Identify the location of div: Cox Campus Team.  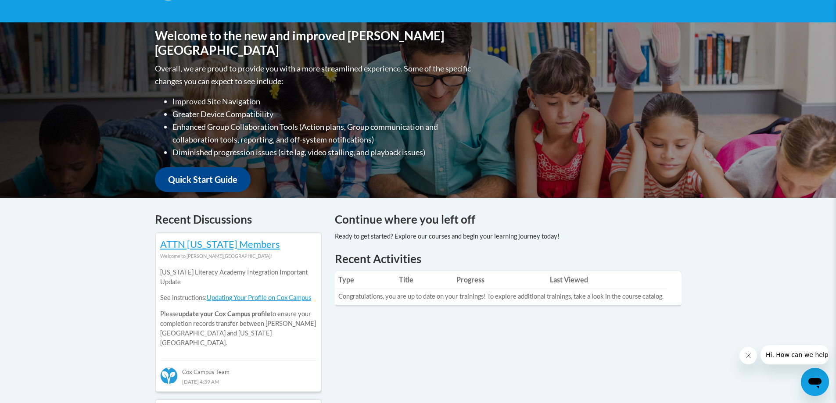
(238, 369).